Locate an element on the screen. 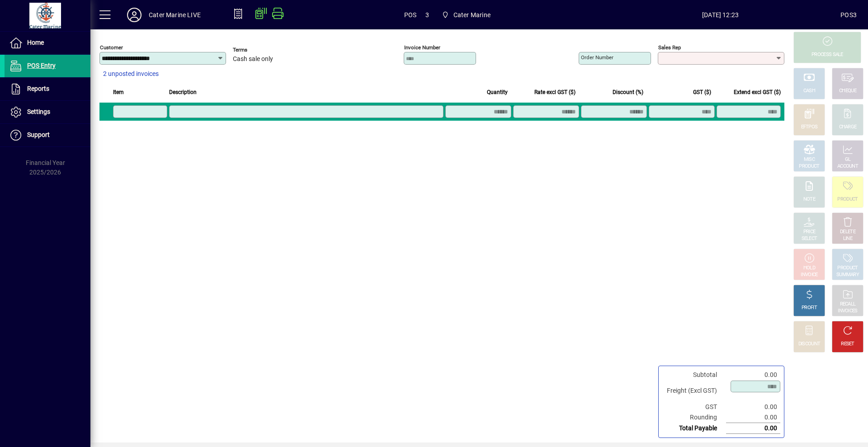 The height and width of the screenshot is (447, 868). div: POS3 is located at coordinates (849, 15).